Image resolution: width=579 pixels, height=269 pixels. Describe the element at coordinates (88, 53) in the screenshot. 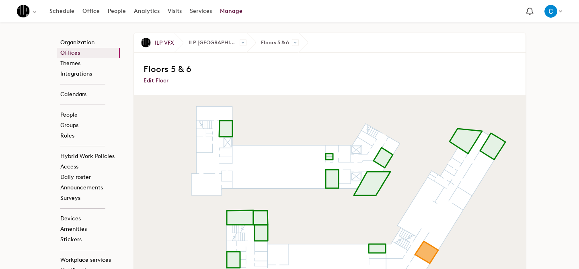

I see `a: Offices` at that location.